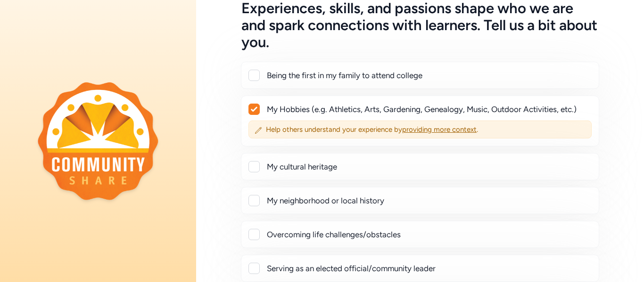 The width and height of the screenshot is (644, 282). I want to click on span: providing more context, so click(439, 129).